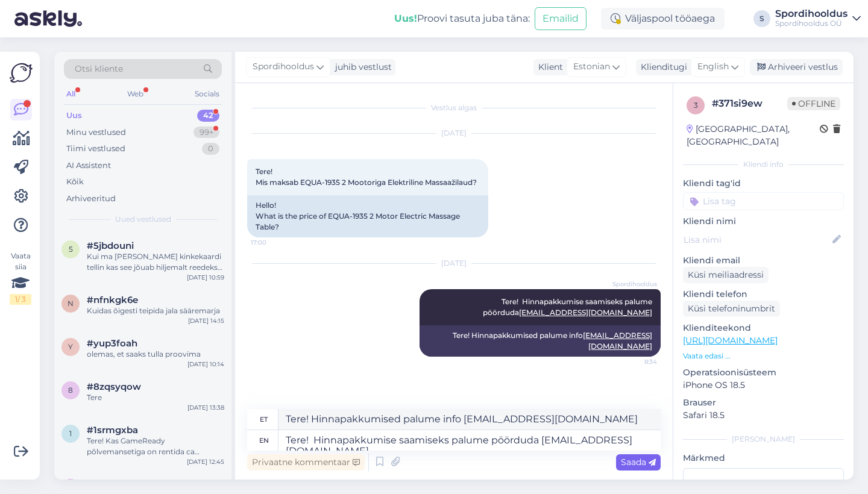 The height and width of the screenshot is (494, 868). What do you see at coordinates (762, 328) in the screenshot?
I see `p: Klienditeekond` at bounding box center [762, 328].